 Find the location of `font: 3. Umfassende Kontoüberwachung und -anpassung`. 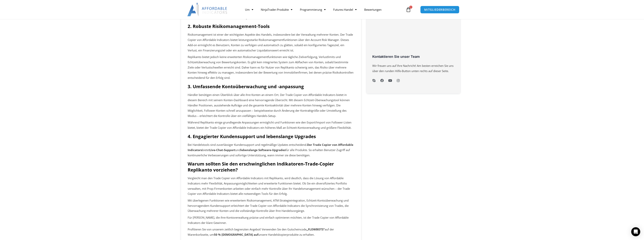

font: 3. Umfassende Kontoüberwachung und -anpassung is located at coordinates (246, 86).